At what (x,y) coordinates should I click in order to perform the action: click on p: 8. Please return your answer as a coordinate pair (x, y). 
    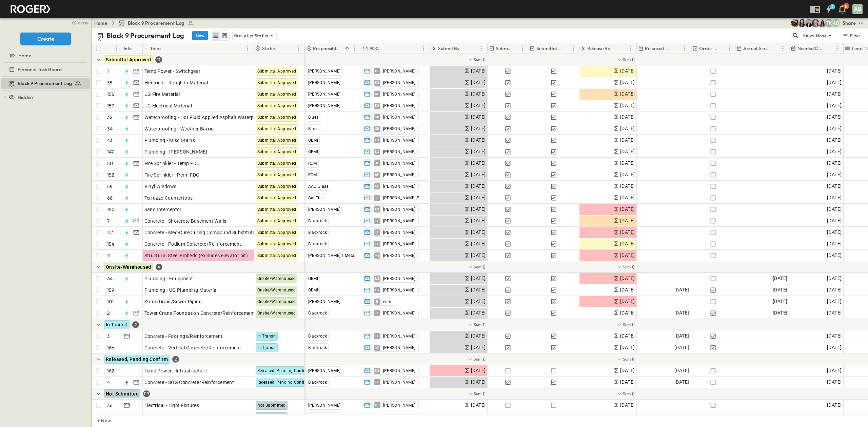
    Looking at the image, I should click on (846, 6).